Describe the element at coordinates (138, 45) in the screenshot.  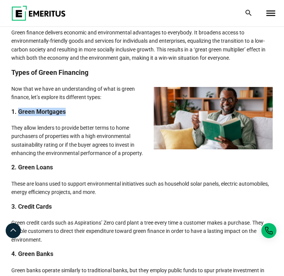
I see `span: Green finance delivers economic and environmental advantages to everybody. It broadens access to ...` at that location.